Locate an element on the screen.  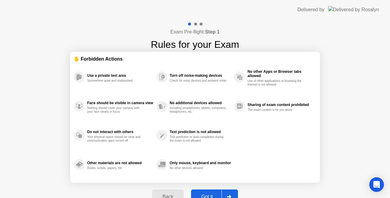
h1: Rules for your Exam is located at coordinates (195, 44).